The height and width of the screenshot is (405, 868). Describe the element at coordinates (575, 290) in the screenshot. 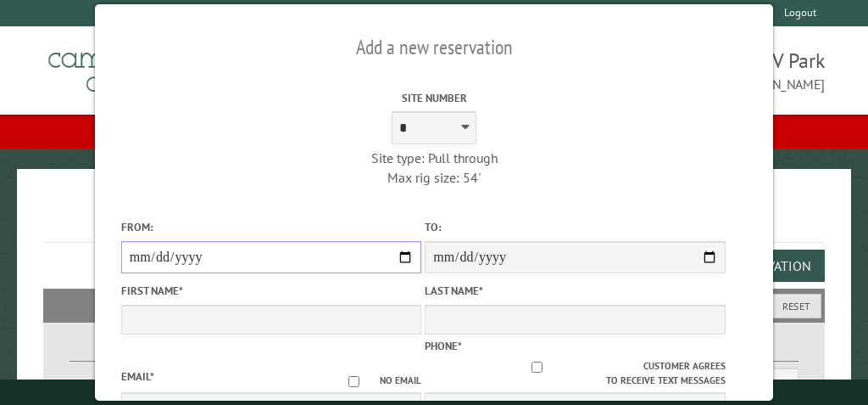

I see `label: Last Name` at that location.